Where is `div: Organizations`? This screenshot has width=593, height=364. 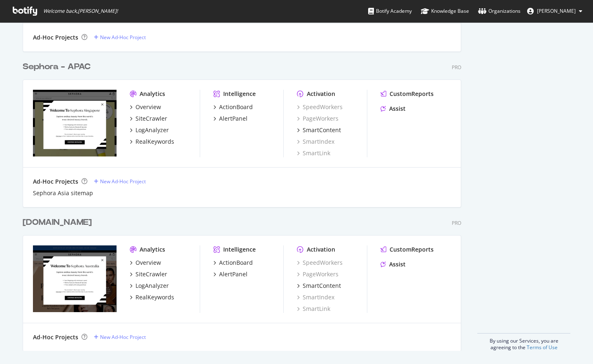 div: Organizations is located at coordinates (499, 11).